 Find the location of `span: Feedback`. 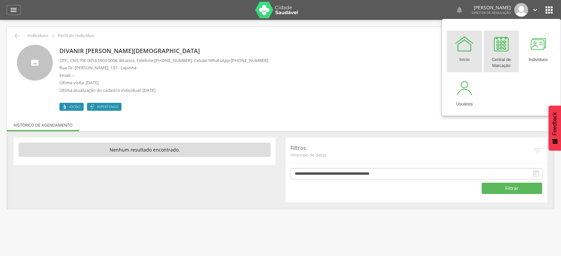

span: Feedback is located at coordinates (555, 124).